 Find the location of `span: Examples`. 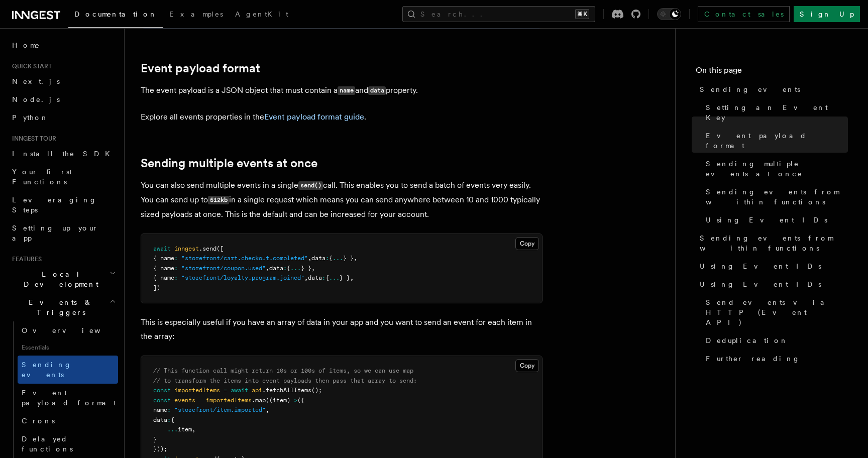

span: Examples is located at coordinates (196, 14).